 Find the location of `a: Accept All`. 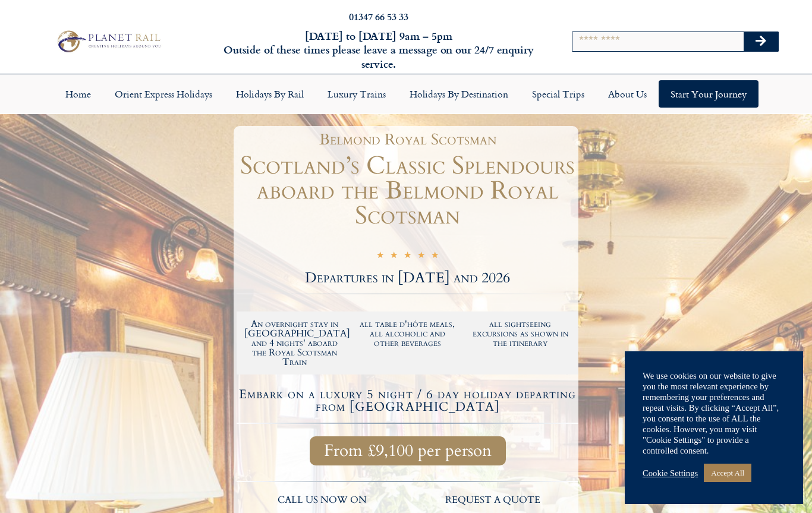

a: Accept All is located at coordinates (727, 472).